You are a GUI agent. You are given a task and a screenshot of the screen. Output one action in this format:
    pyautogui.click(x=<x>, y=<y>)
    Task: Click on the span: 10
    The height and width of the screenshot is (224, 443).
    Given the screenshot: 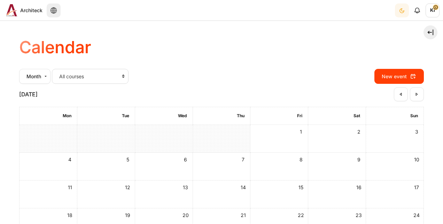 What is the action you would take?
    pyautogui.click(x=417, y=160)
    